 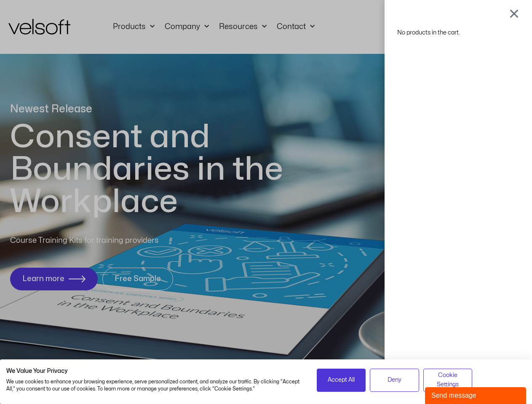 What do you see at coordinates (448, 380) in the screenshot?
I see `button: Adjust cookie preferences` at bounding box center [448, 380].